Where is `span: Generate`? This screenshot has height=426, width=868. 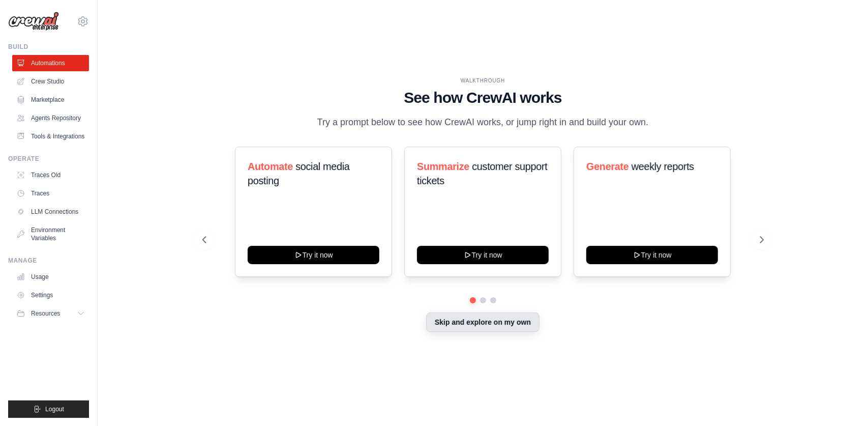 span: Generate is located at coordinates (608, 167).